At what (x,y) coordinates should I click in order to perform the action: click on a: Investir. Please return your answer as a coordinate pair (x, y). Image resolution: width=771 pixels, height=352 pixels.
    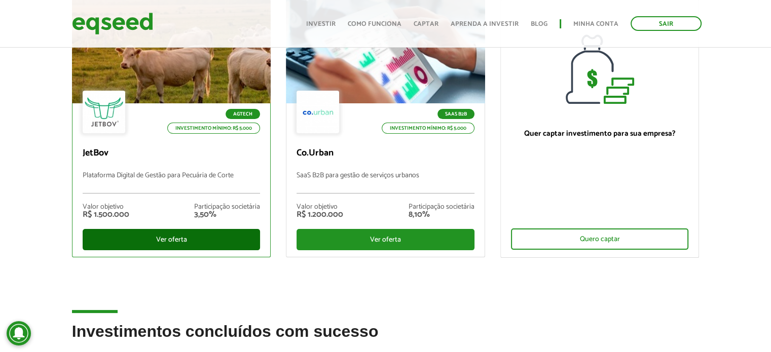
    Looking at the image, I should click on (321, 24).